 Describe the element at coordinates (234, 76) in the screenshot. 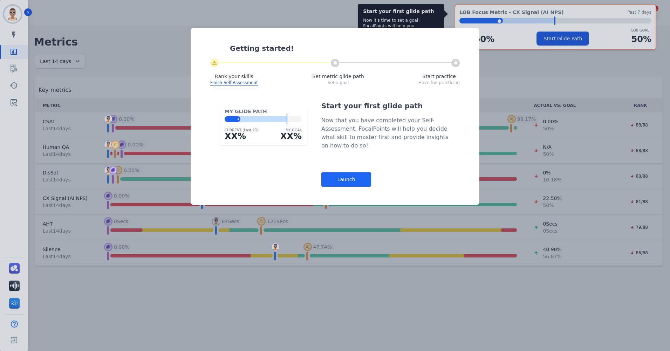

I see `div: Rank your skills` at that location.